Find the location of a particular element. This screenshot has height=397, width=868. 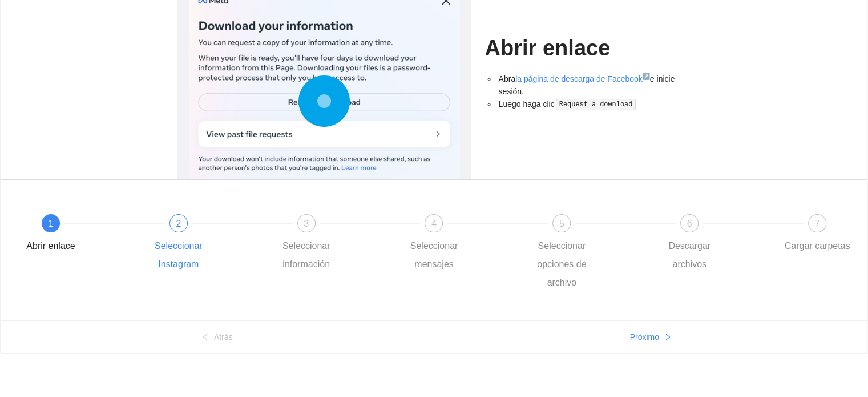

font: 2 is located at coordinates (178, 224).